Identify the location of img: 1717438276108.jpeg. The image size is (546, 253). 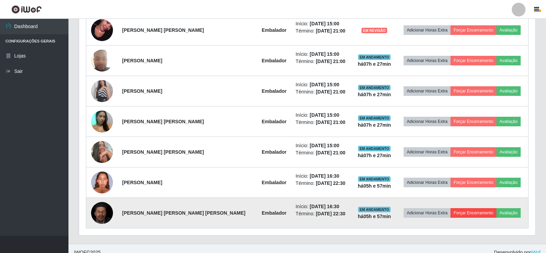
(102, 30).